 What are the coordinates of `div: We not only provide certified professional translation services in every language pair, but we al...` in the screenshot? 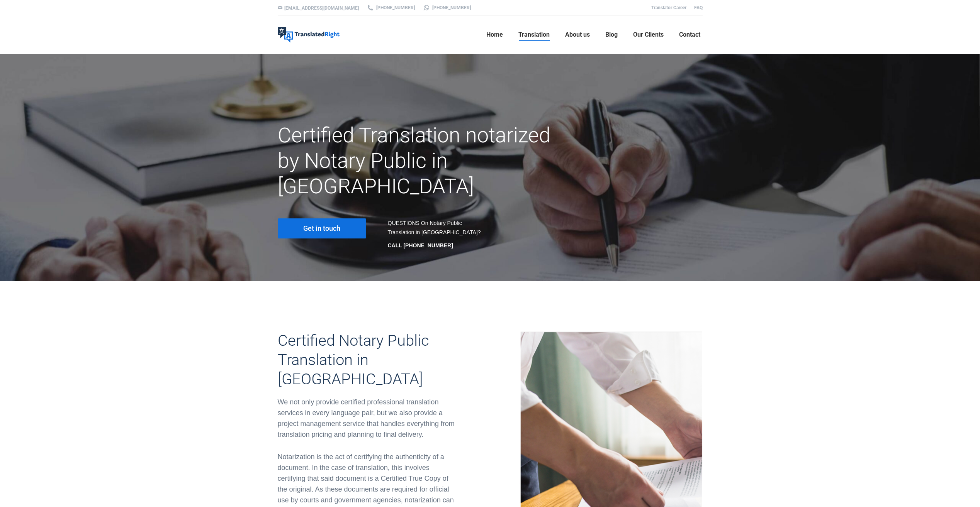 It's located at (369, 418).